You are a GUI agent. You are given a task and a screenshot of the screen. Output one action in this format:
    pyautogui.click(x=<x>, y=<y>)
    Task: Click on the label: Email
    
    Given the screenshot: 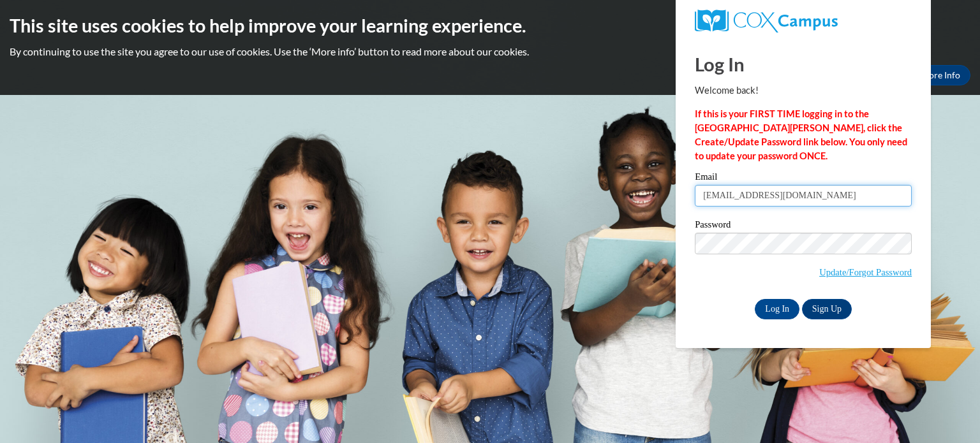 What is the action you would take?
    pyautogui.click(x=803, y=179)
    